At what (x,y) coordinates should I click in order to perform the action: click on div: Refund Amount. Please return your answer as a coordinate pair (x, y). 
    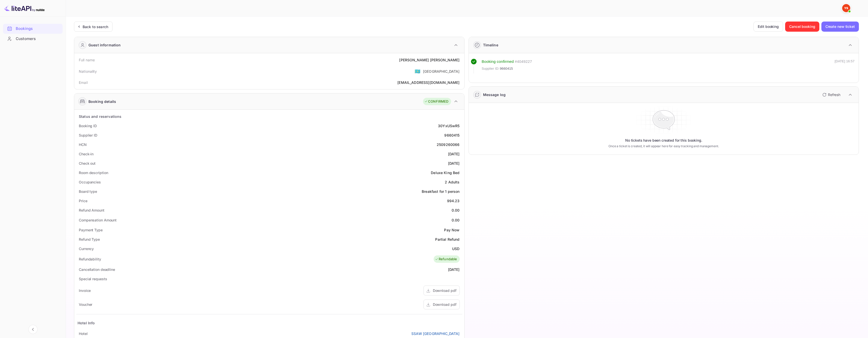
    Looking at the image, I should click on (91, 210).